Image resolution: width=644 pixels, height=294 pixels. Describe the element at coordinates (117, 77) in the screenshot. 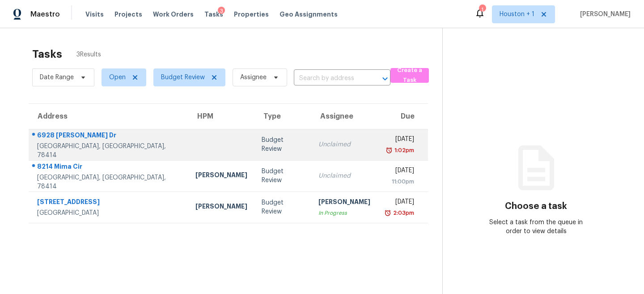

I see `span: Open` at that location.